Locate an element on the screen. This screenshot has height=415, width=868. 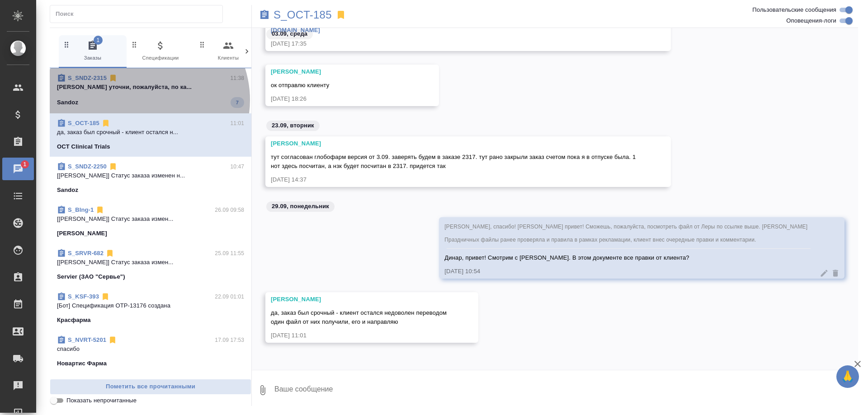
p: спасибо is located at coordinates (151, 349).